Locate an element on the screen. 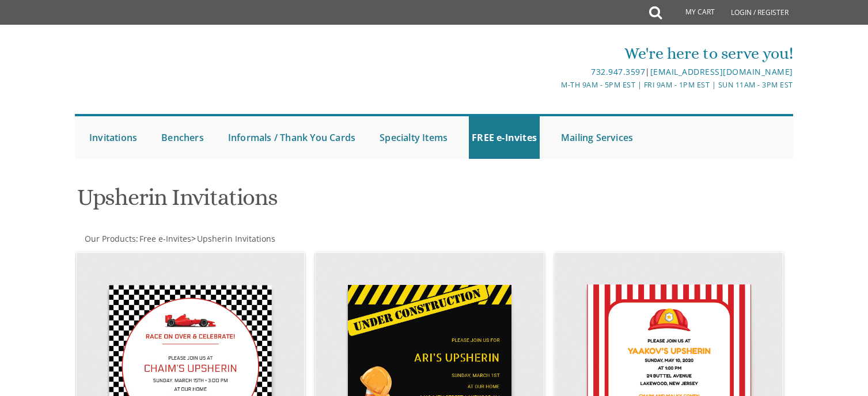  a: Upsherin Invitations is located at coordinates (235, 238).